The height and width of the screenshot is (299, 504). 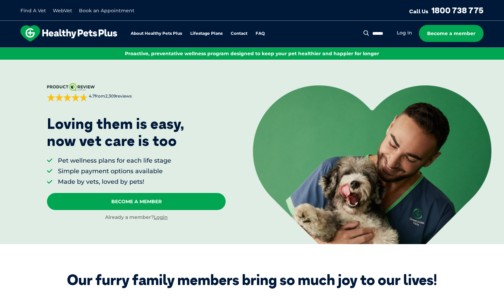 What do you see at coordinates (137, 217) in the screenshot?
I see `div: Already a member?` at bounding box center [137, 217].